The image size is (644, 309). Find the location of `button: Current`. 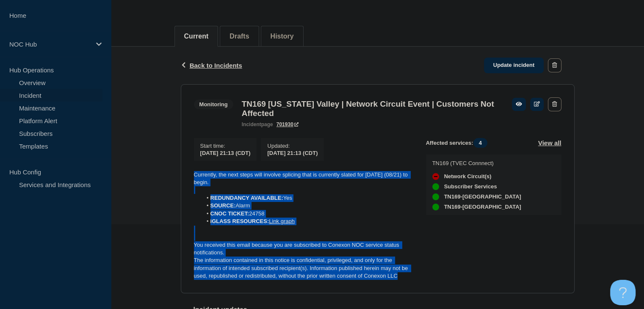

button: Current is located at coordinates (197, 36).